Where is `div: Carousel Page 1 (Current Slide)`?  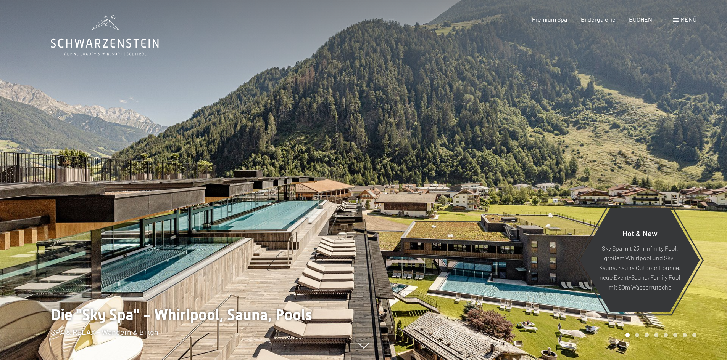
div: Carousel Page 1 (Current Slide) is located at coordinates (627, 335).